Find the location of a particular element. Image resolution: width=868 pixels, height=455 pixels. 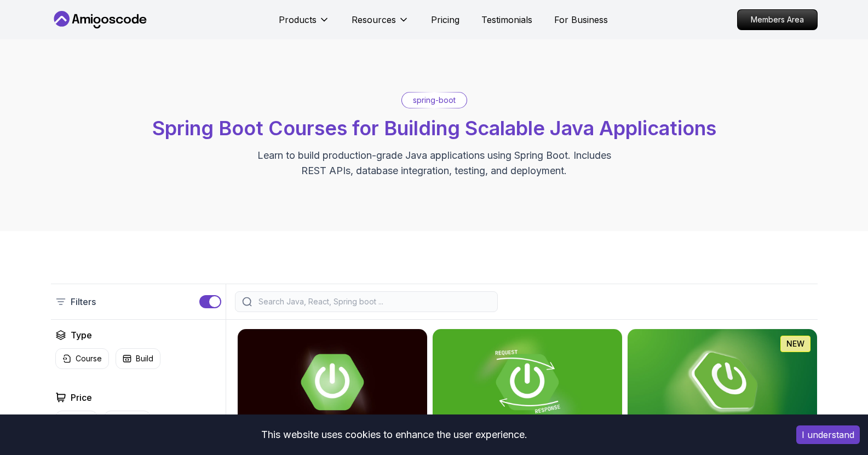

p: Learn to build production-grade Java applications using Spring Boot. Includes REST APIs, database... is located at coordinates (435, 163).